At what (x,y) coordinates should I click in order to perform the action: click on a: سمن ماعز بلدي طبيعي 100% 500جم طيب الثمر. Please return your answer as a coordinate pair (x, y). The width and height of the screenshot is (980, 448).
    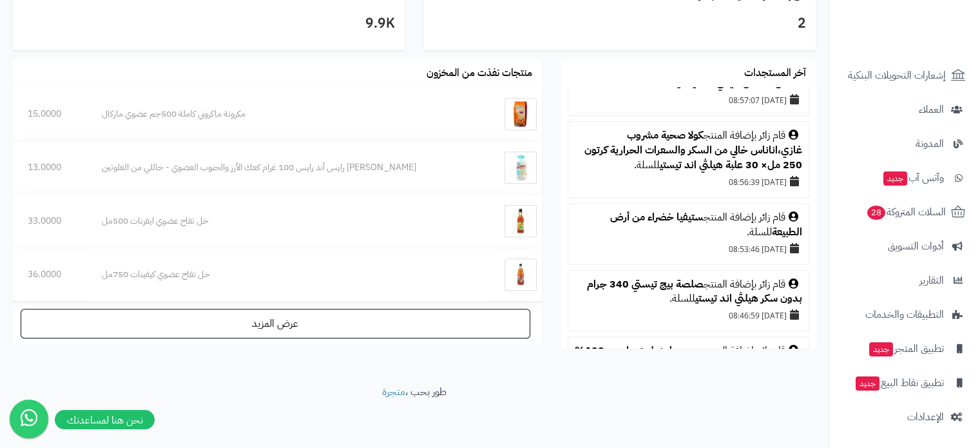
    Looking at the image, I should click on (688, 358).